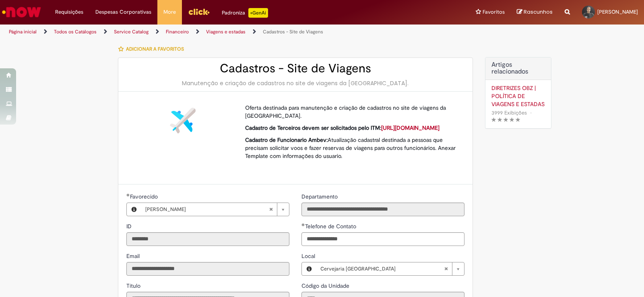 This screenshot has height=297, width=644. Describe the element at coordinates (23, 32) in the screenshot. I see `a: Página inicial` at that location.